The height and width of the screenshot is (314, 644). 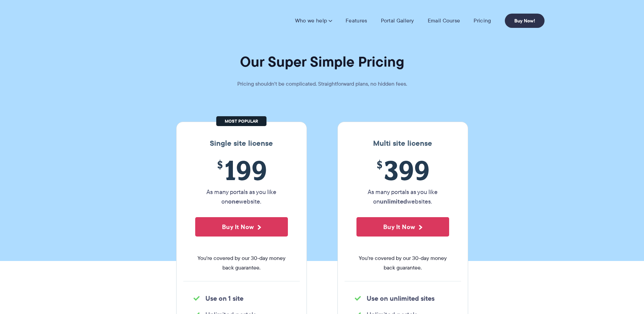 What do you see at coordinates (398, 21) in the screenshot?
I see `a: Portal Gallery` at bounding box center [398, 21].